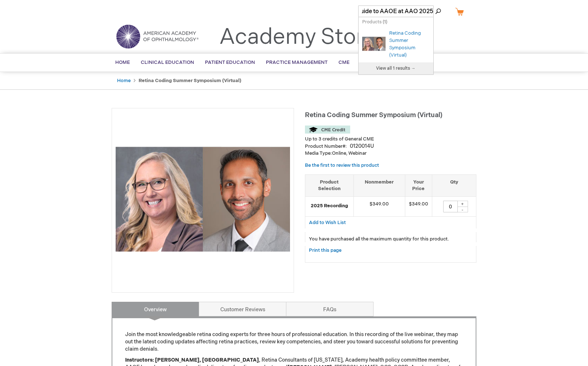 The width and height of the screenshot is (588, 366). Describe the element at coordinates (372, 22) in the screenshot. I see `span: Products` at that location.